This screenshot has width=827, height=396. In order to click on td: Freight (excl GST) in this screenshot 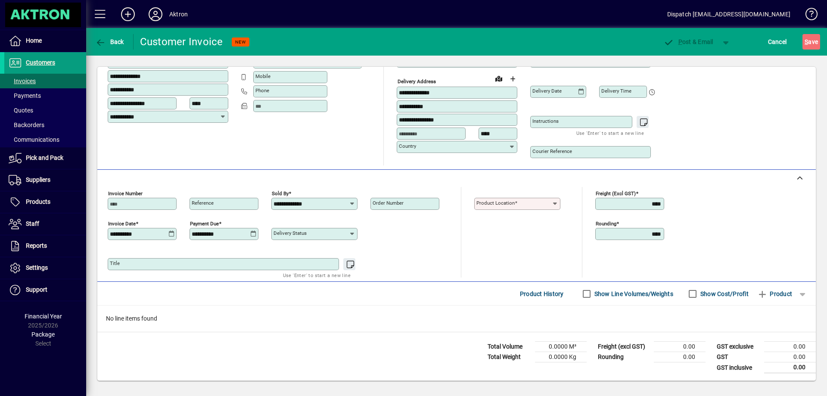, I will do `click(623, 347)`.